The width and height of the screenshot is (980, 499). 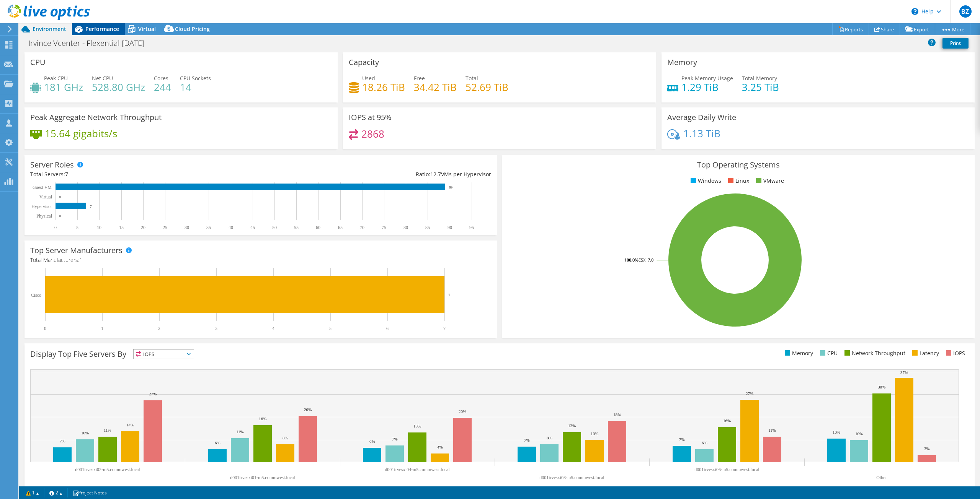 I want to click on h4: 1.29 TiB, so click(x=707, y=87).